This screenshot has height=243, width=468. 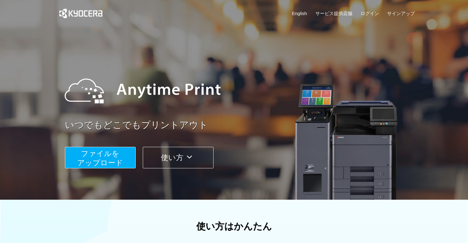 I want to click on span: ファイルを ​​アップロード, so click(x=100, y=158).